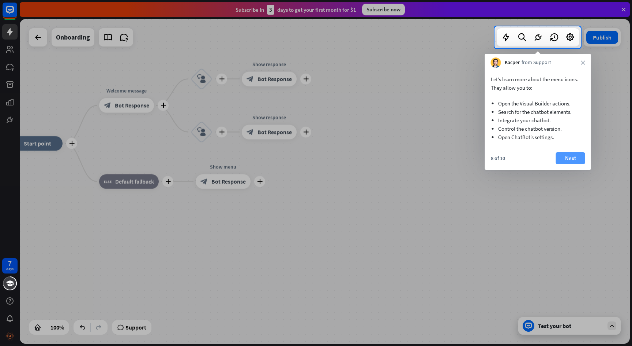  I want to click on li: Open ChatBot’s settings., so click(538, 137).